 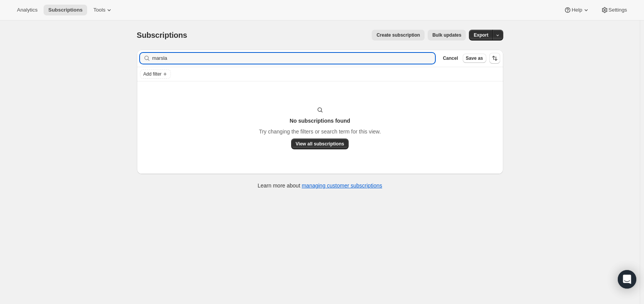 What do you see at coordinates (450, 58) in the screenshot?
I see `span: Cancel` at bounding box center [450, 58].